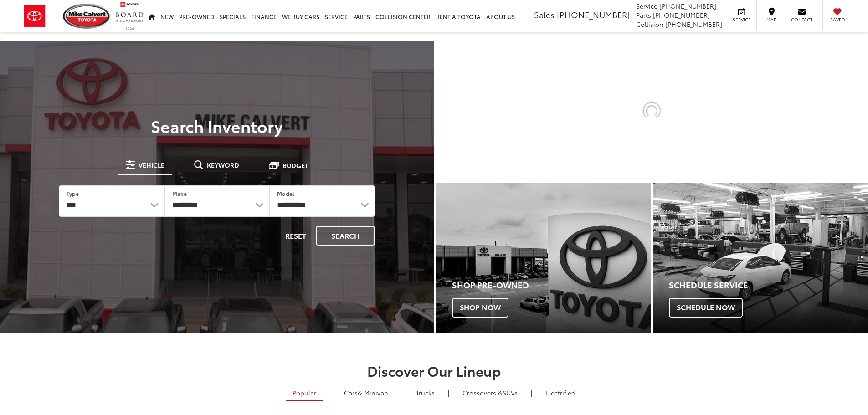  Describe the element at coordinates (217, 126) in the screenshot. I see `h3: Search Inventory` at that location.